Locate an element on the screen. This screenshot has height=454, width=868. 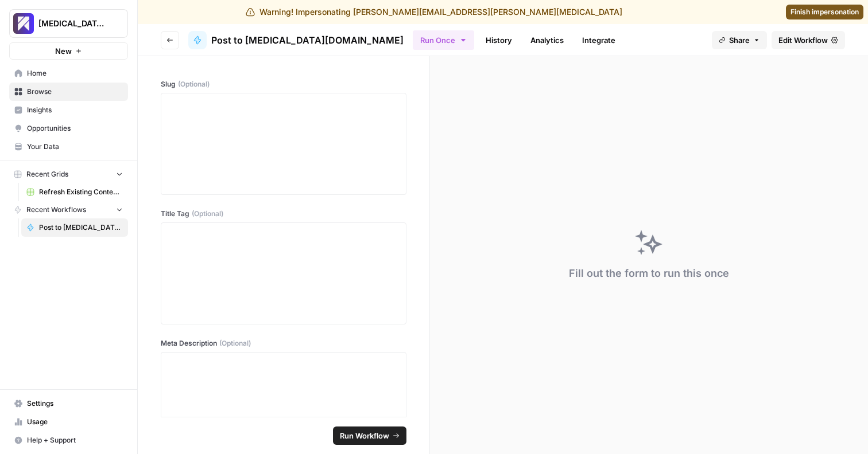
a: Analytics is located at coordinates (547, 40).